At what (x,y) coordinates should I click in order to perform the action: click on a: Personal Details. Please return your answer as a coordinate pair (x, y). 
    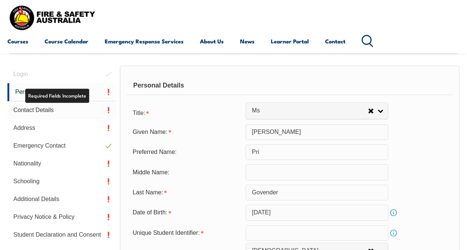
    Looking at the image, I should click on (62, 92).